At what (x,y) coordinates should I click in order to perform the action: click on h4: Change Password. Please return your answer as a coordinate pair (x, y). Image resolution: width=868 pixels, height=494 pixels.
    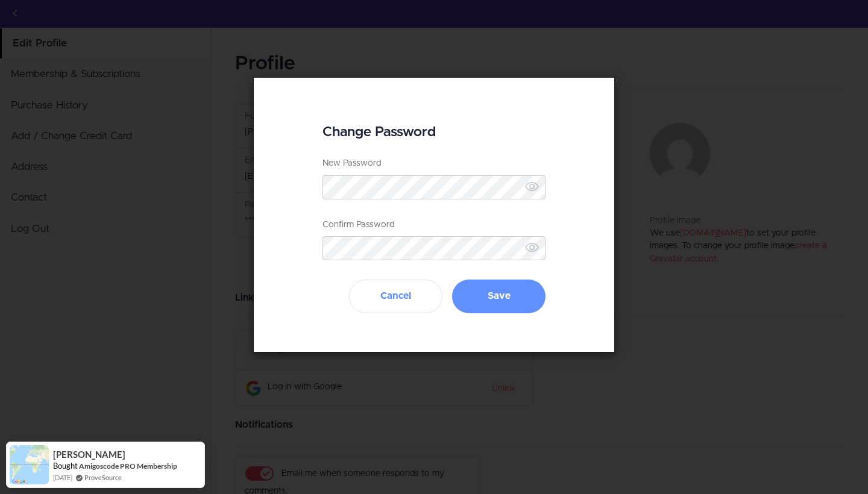
    Looking at the image, I should click on (434, 133).